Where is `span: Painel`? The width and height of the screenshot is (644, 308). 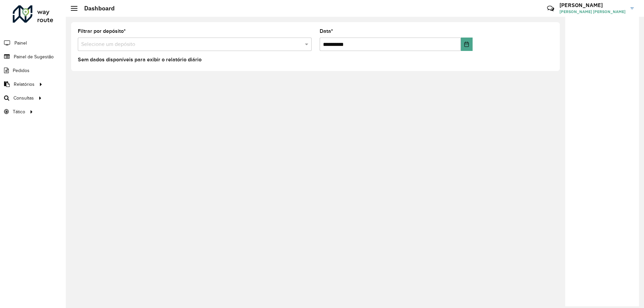
span: Painel is located at coordinates (21, 43).